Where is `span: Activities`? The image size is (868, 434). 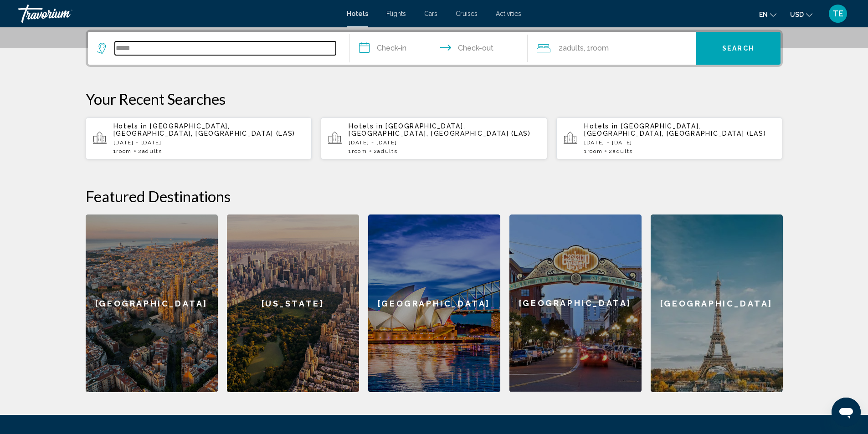
span: Activities is located at coordinates (509, 14).